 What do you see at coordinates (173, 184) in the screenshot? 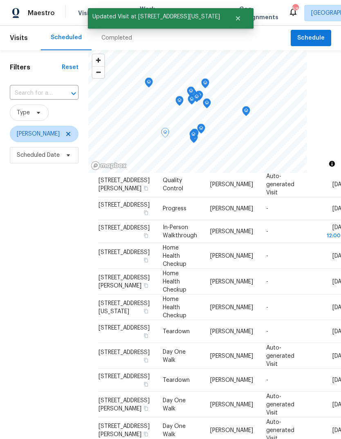
I see `span: Quality Control` at bounding box center [173, 184].